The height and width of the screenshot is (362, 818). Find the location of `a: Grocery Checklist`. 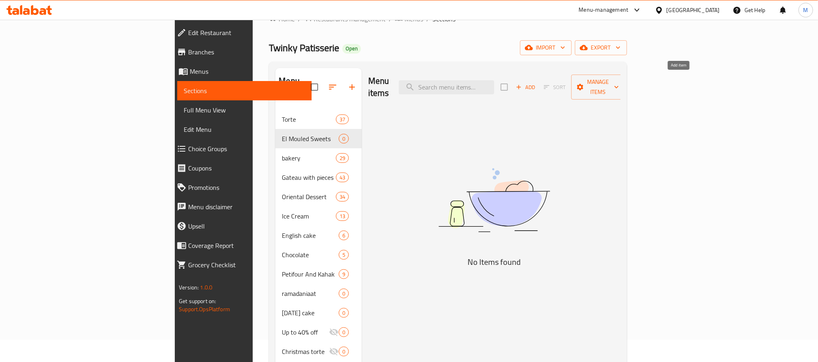

a: Grocery Checklist is located at coordinates (241, 265).